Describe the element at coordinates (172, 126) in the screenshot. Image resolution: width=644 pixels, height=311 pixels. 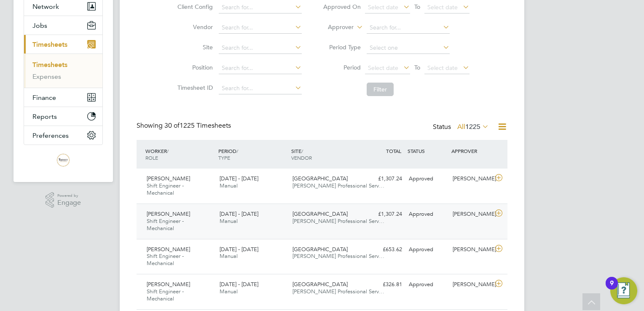
I see `span: 30 of` at that location.